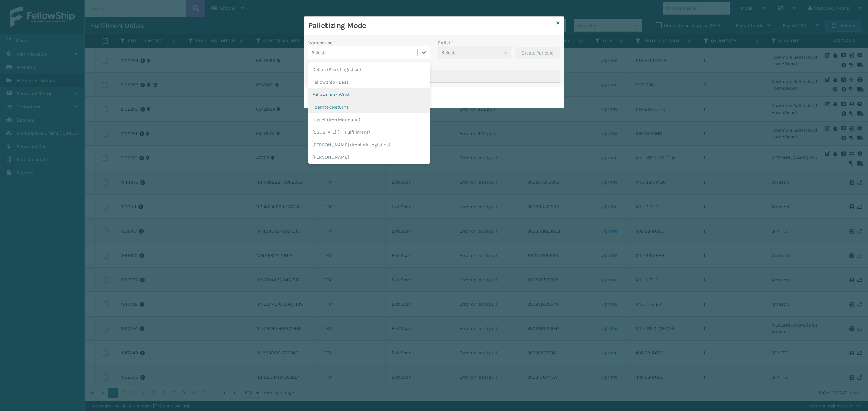 The width and height of the screenshot is (868, 411). I want to click on div: Fellowship - East, so click(369, 82).